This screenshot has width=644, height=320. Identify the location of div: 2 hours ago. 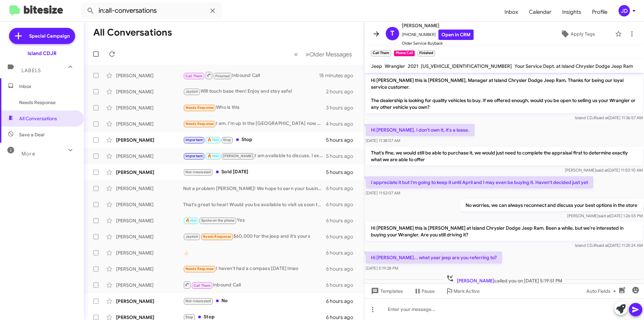
(342, 92).